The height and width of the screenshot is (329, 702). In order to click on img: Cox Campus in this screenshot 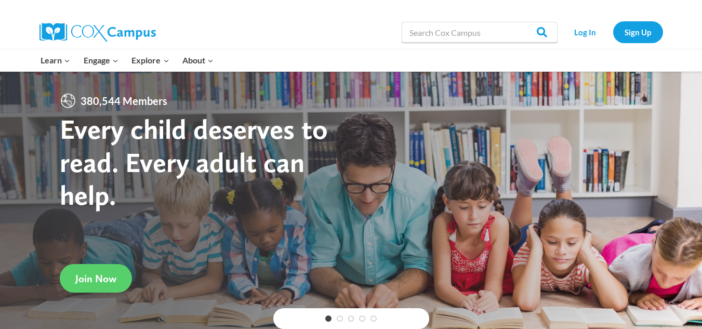, I will do `click(98, 32)`.